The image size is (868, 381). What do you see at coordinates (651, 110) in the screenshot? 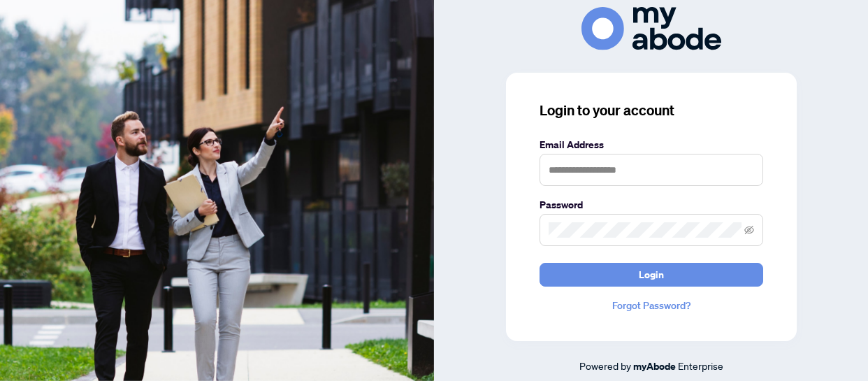
I see `h3: Login to your account` at bounding box center [651, 110].